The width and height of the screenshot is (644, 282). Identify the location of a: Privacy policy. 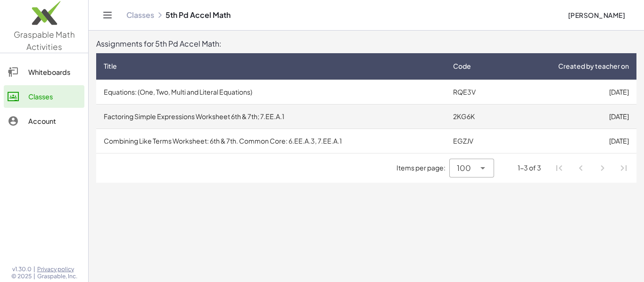
(57, 270).